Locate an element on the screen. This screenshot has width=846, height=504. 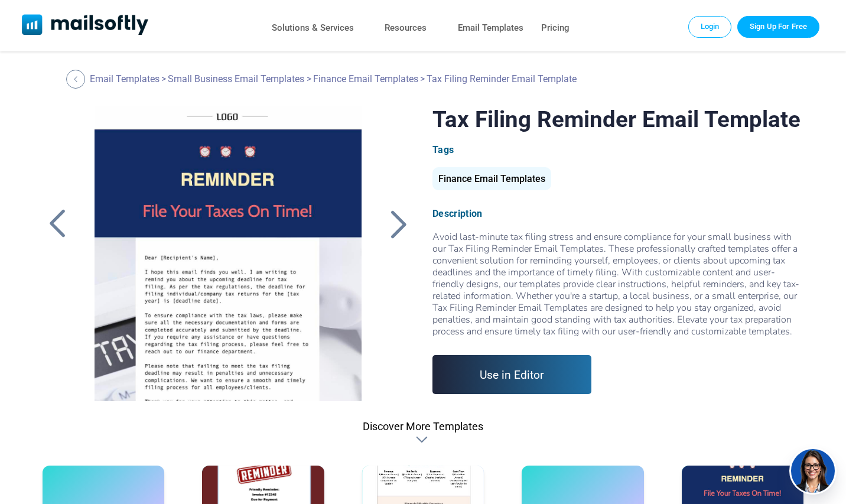
a: Solutions & Services is located at coordinates (313, 28).